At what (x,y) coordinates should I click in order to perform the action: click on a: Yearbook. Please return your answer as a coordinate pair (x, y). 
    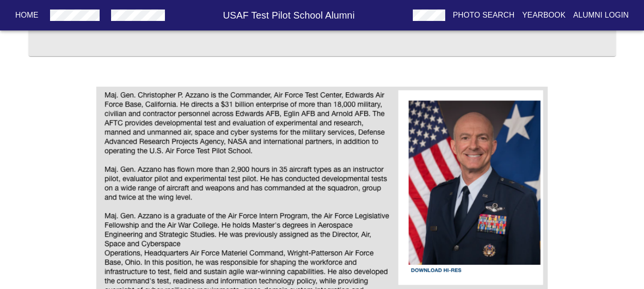
    Looking at the image, I should click on (543, 15).